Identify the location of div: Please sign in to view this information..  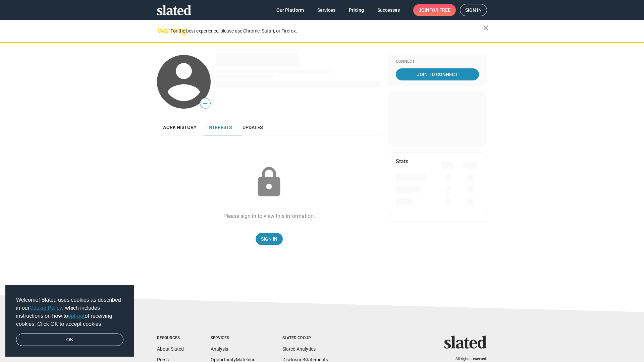
(269, 216).